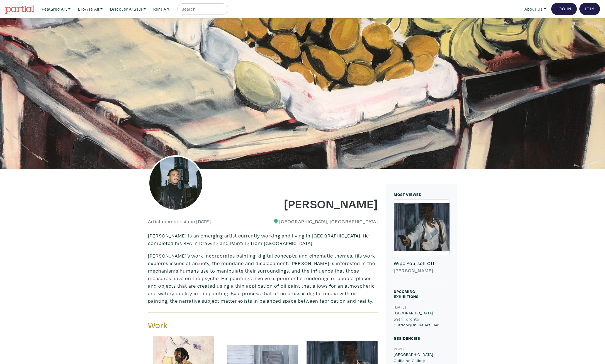  I want to click on a: Featured Art, so click(56, 9).